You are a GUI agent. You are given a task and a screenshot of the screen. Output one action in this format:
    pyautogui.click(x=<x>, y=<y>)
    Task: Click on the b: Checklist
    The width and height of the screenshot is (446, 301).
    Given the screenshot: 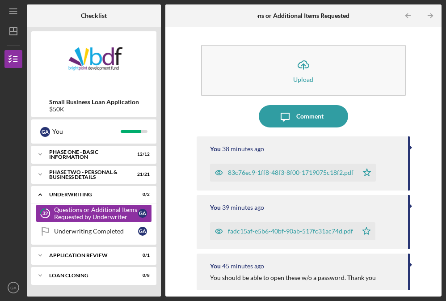 What is the action you would take?
    pyautogui.click(x=94, y=16)
    